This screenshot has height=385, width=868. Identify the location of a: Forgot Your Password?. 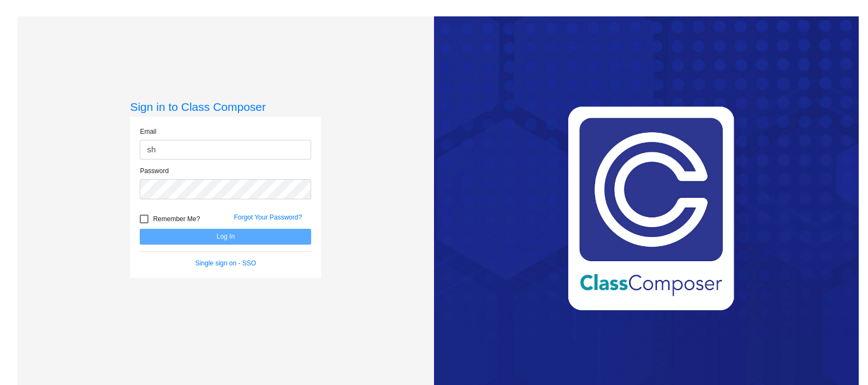
(267, 217).